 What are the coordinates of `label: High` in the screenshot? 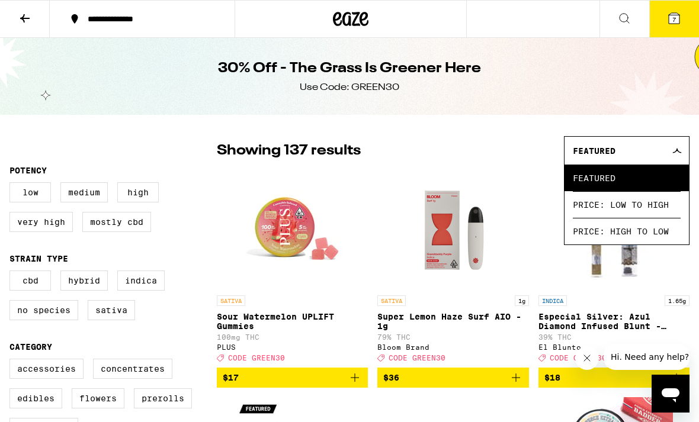 It's located at (138, 192).